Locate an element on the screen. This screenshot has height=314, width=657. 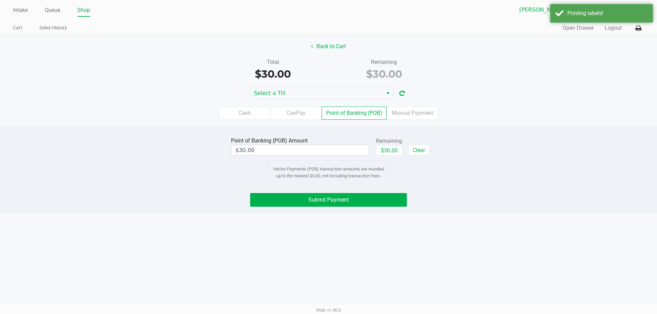
a: Sales History is located at coordinates (53, 28).